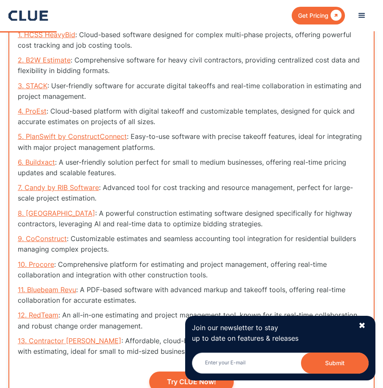 This screenshot has height=388, width=383. I want to click on li: : A powerful construction estimating software designed specifically for highway contractors, leve..., so click(191, 219).